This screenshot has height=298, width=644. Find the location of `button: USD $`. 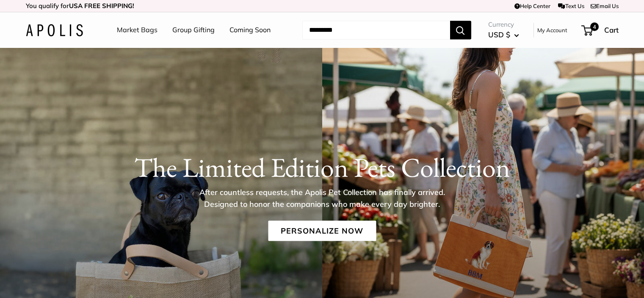

button: USD $ is located at coordinates (503, 35).